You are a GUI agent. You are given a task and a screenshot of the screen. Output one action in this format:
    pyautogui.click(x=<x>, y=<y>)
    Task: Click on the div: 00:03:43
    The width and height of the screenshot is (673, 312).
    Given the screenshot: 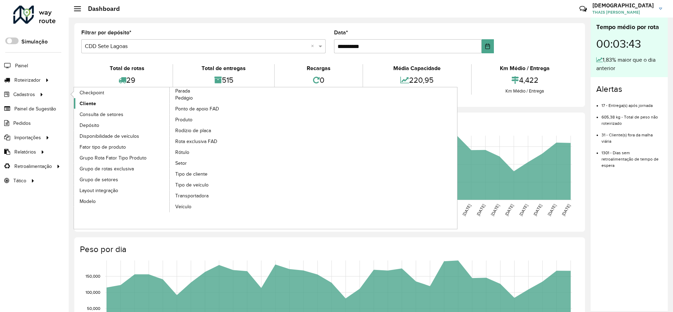 What is the action you would take?
    pyautogui.click(x=629, y=44)
    